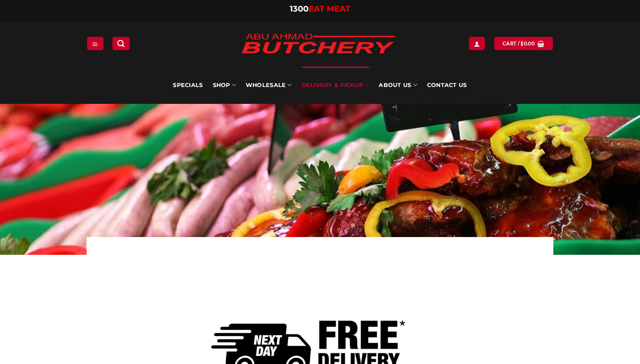 This screenshot has height=364, width=640. What do you see at coordinates (187, 85) in the screenshot?
I see `a: Specials` at bounding box center [187, 85].